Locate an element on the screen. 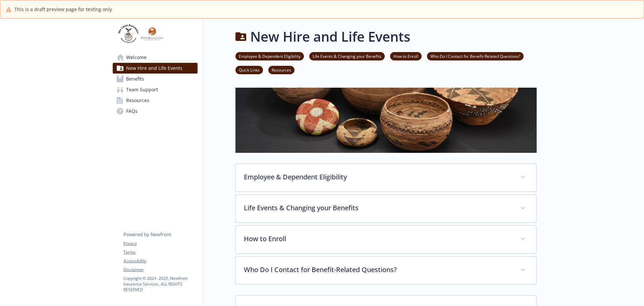 This screenshot has width=644, height=306. a: How to Enroll is located at coordinates (406, 56).